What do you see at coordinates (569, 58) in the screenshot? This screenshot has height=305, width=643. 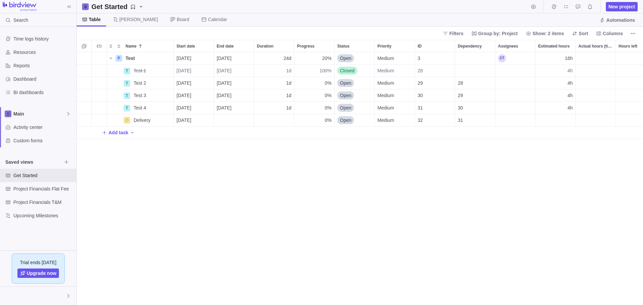 I see `span: 16h` at bounding box center [569, 58].